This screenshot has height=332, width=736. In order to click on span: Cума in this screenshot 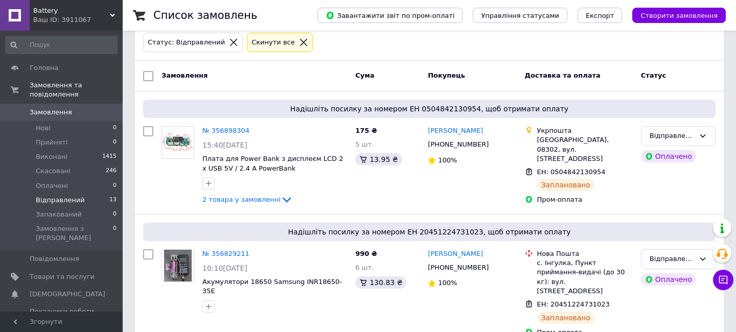, I will do `click(365, 75)`.